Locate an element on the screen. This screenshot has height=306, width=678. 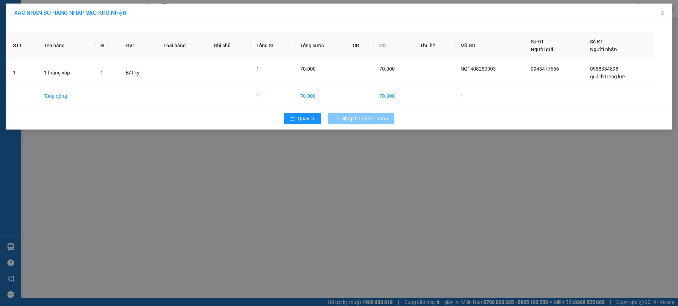
span: rollback is located at coordinates (293, 119).